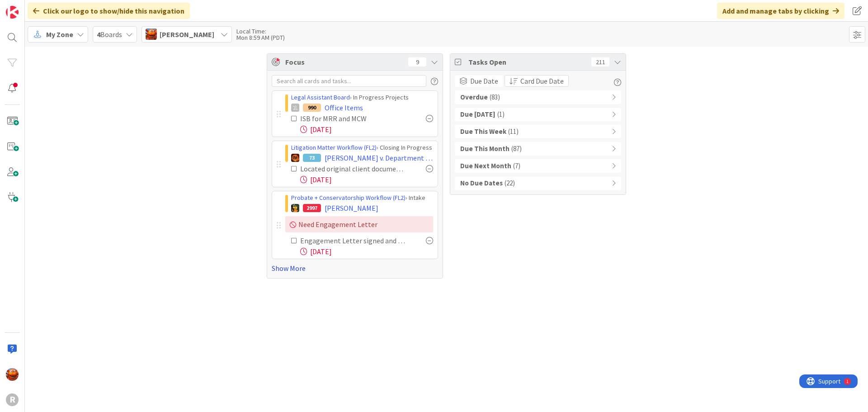  I want to click on b: Due This Month, so click(485, 149).